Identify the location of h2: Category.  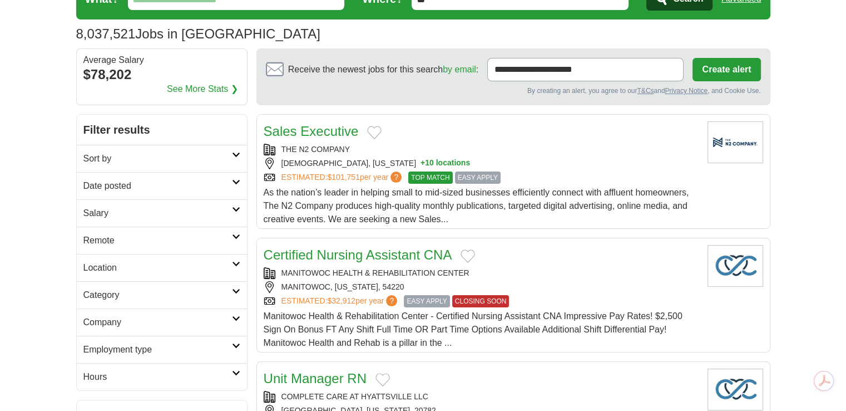
(157, 295).